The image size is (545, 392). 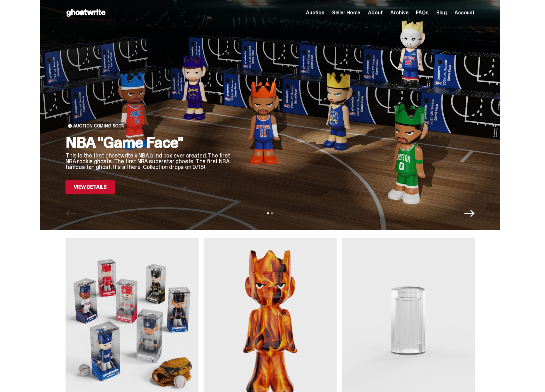 I want to click on p: This is the first ghostwrite x NBA blind box ever created. The first NBA rookie ghosts. The first..., so click(x=149, y=161).